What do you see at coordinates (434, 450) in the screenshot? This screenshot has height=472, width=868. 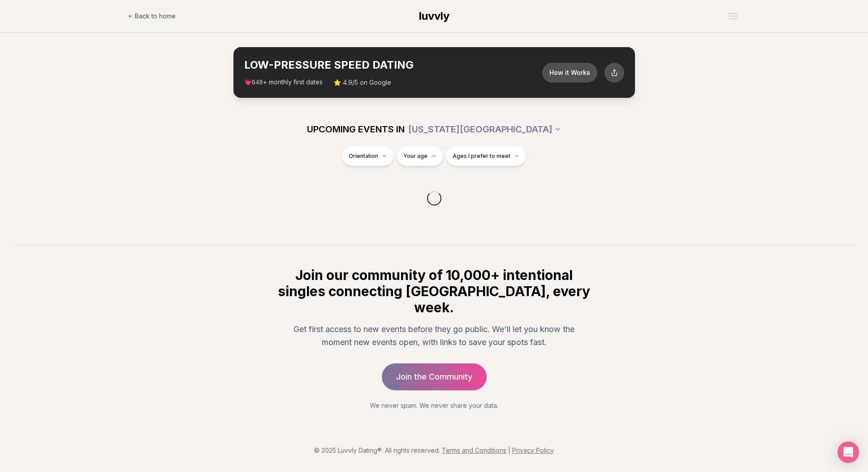 I see `p: © 2025 Luvvly Dating®. All rights reserved.` at bounding box center [434, 450].